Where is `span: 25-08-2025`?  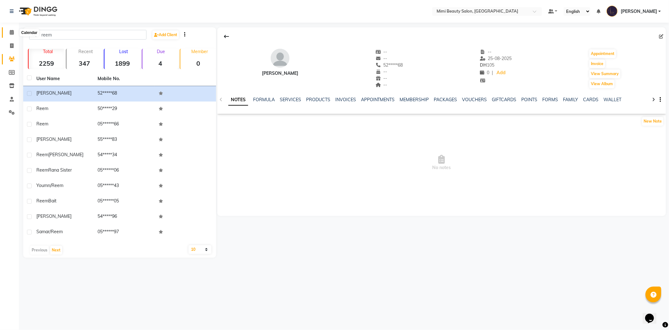 span: 25-08-2025 is located at coordinates (496, 58).